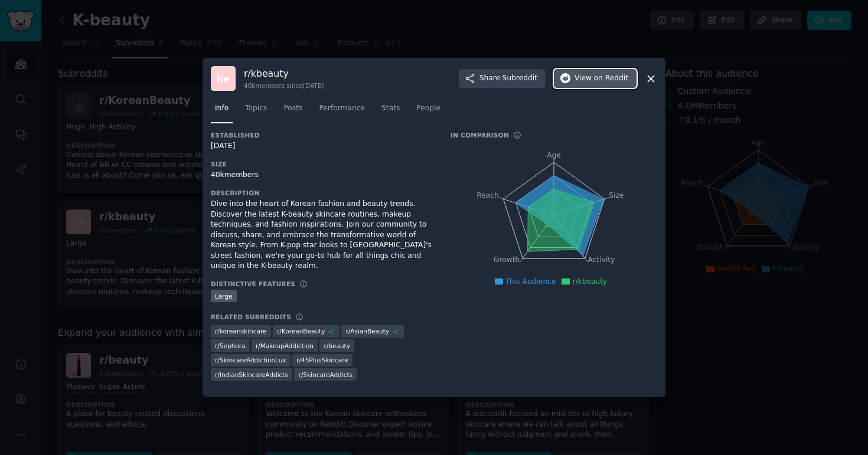  I want to click on tspan: Reach, so click(488, 195).